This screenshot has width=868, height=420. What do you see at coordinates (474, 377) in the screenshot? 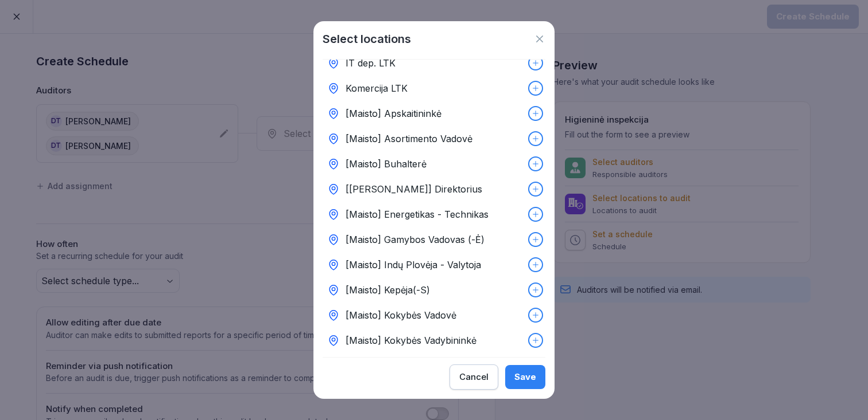
I see `div: Cancel` at bounding box center [474, 377].